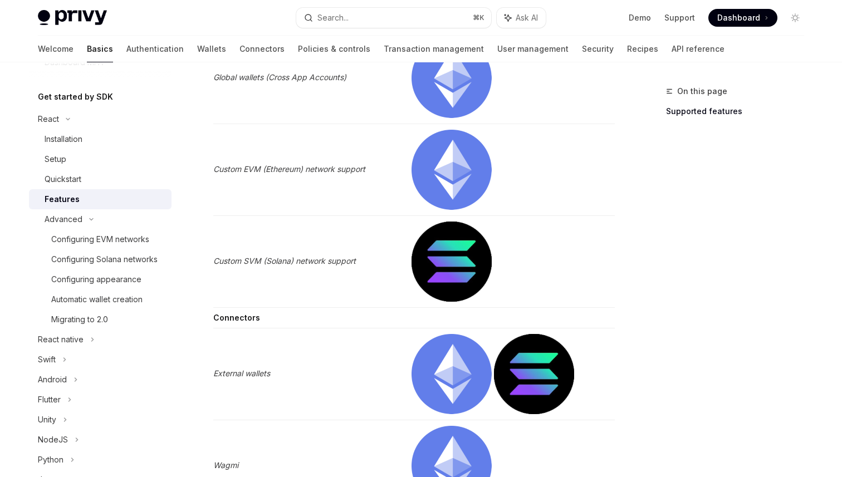 The width and height of the screenshot is (842, 477). I want to click on a: Supported features, so click(739, 111).